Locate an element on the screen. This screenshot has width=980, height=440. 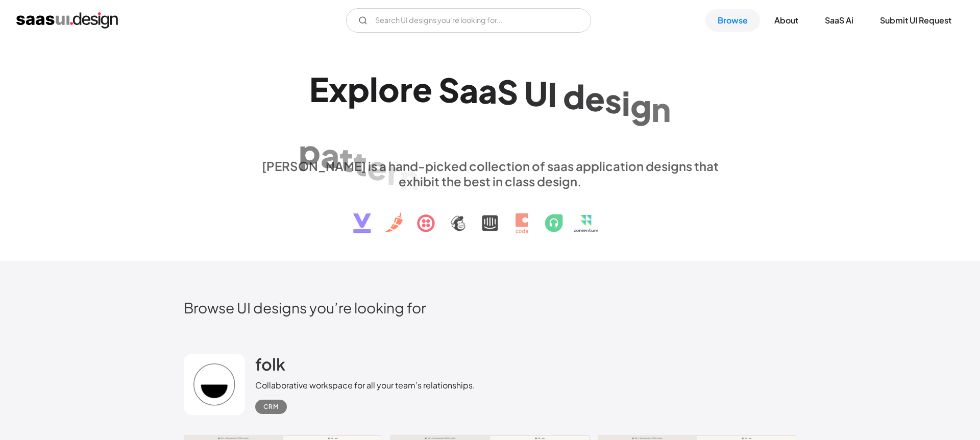
img: text, icon, saas logo is located at coordinates (490, 215).